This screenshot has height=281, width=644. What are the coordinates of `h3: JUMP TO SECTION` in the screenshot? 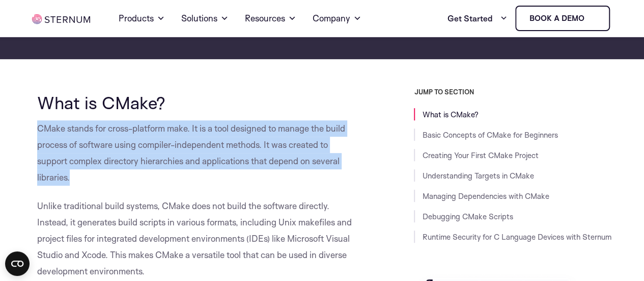 It's located at (512, 92).